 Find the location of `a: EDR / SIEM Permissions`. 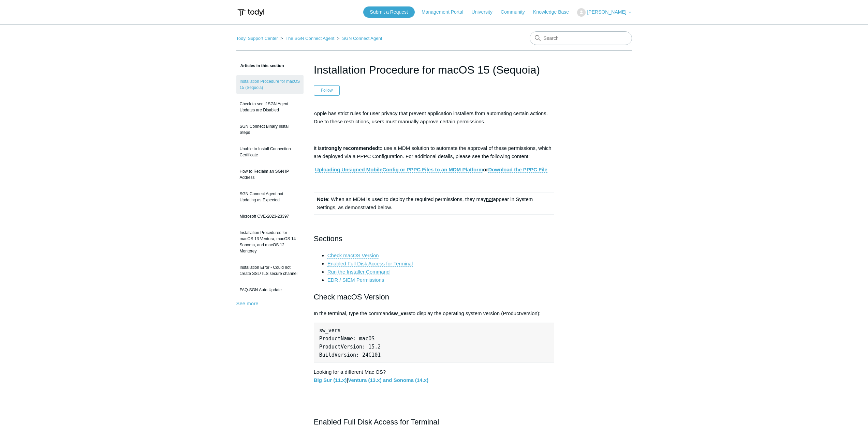

a: EDR / SIEM Permissions is located at coordinates (355, 281).